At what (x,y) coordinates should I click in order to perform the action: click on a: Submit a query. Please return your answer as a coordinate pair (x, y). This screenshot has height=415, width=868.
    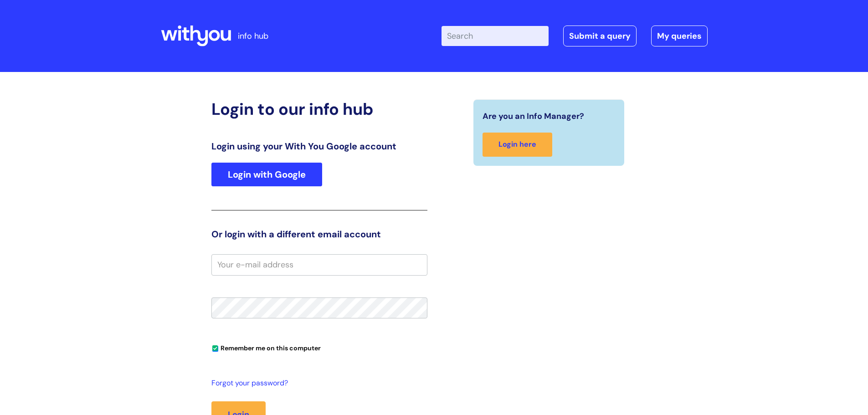
    Looking at the image, I should click on (600, 36).